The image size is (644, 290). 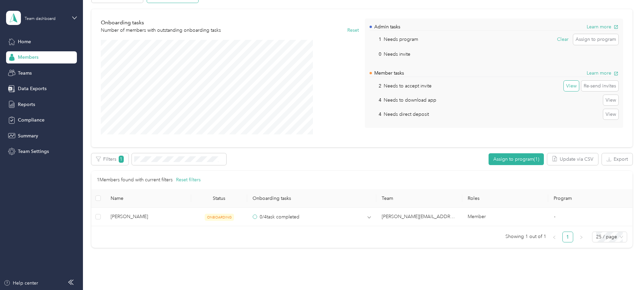 What do you see at coordinates (148, 217) in the screenshot?
I see `td: Erika Burnett` at bounding box center [148, 217].